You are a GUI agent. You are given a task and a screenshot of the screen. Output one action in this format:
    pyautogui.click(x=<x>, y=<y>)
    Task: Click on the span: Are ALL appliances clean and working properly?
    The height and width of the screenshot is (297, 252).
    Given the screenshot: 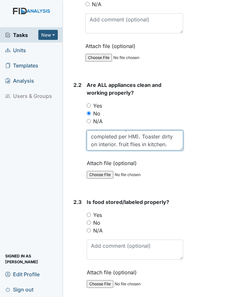 What is the action you would take?
    pyautogui.click(x=124, y=89)
    